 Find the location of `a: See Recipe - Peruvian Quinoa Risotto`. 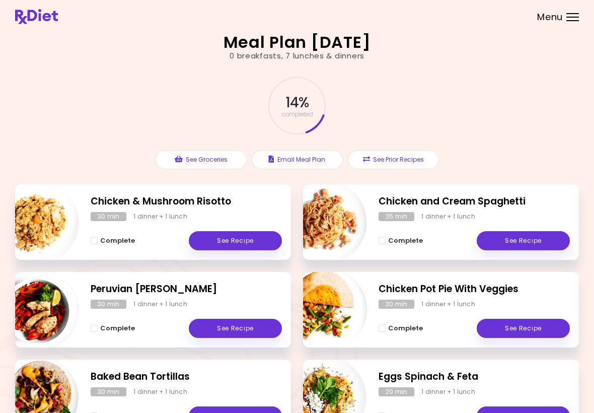

a: See Recipe - Peruvian Quinoa Risotto is located at coordinates (235, 328).